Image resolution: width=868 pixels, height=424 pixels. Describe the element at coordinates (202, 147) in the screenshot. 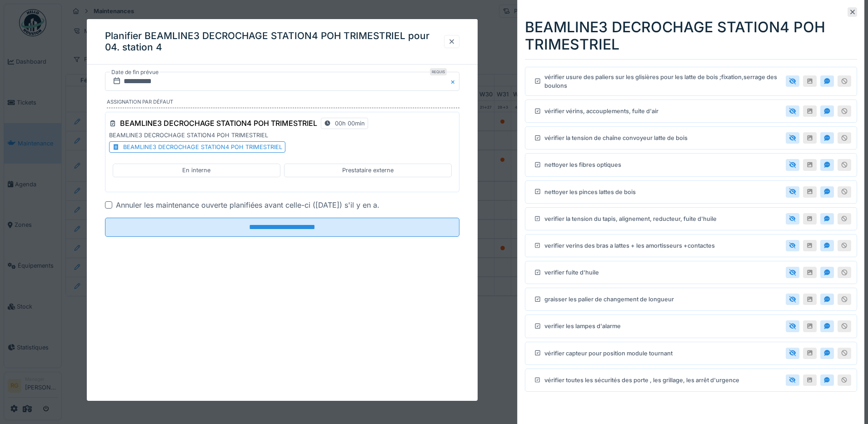

I see `div: BEAMLINE3 DECROCHAGE STATION4 POH TRIMESTRIEL` at that location.